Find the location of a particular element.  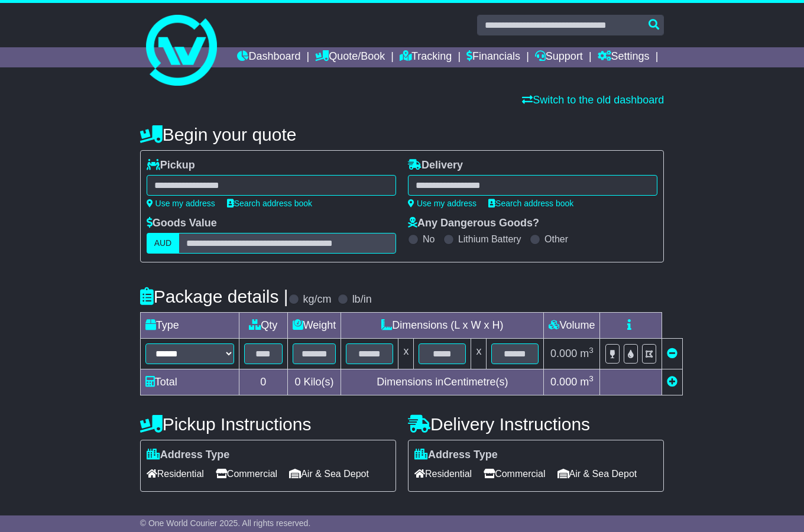

td: Type is located at coordinates (189, 326).